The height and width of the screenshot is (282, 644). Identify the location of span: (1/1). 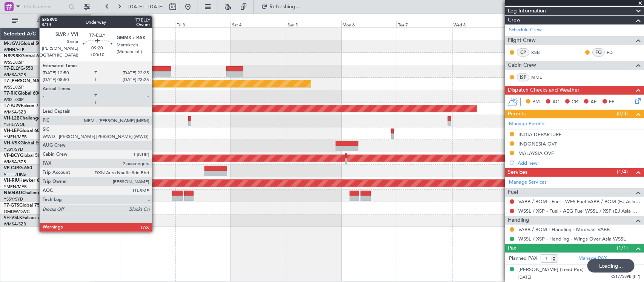
(622, 248).